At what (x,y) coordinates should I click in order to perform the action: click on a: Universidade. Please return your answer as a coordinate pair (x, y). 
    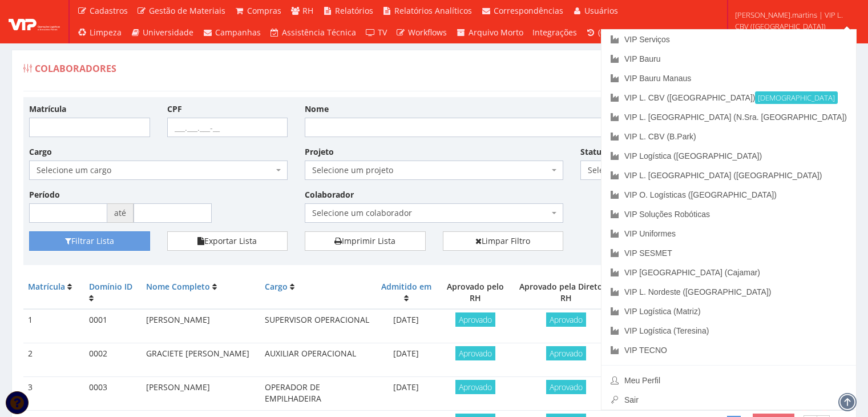
    Looking at the image, I should click on (162, 32).